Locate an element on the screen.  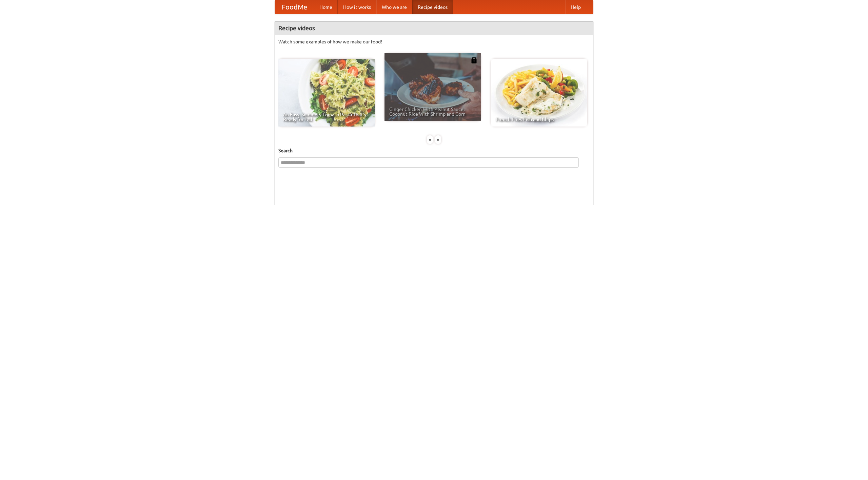
span: French Fries Fish and Chips is located at coordinates (539, 120).